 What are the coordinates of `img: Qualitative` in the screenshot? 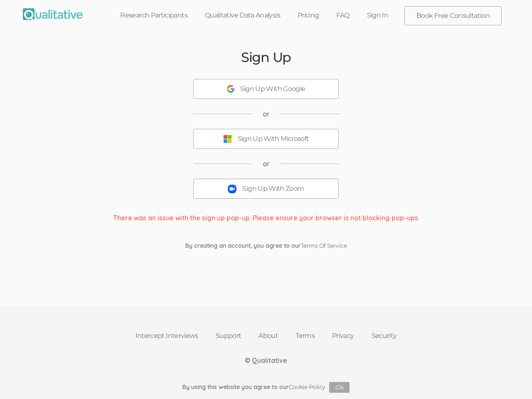 It's located at (53, 14).